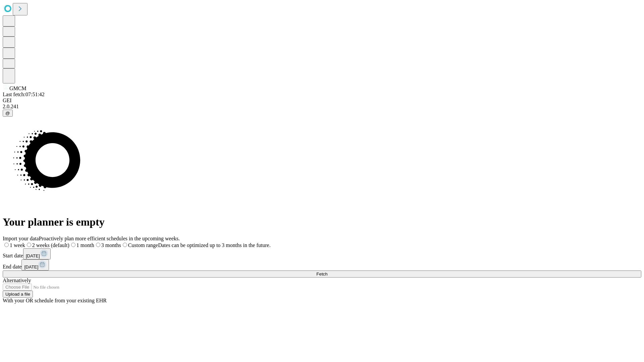 The image size is (644, 362). Describe the element at coordinates (73, 245) in the screenshot. I see `input: 1 month` at that location.